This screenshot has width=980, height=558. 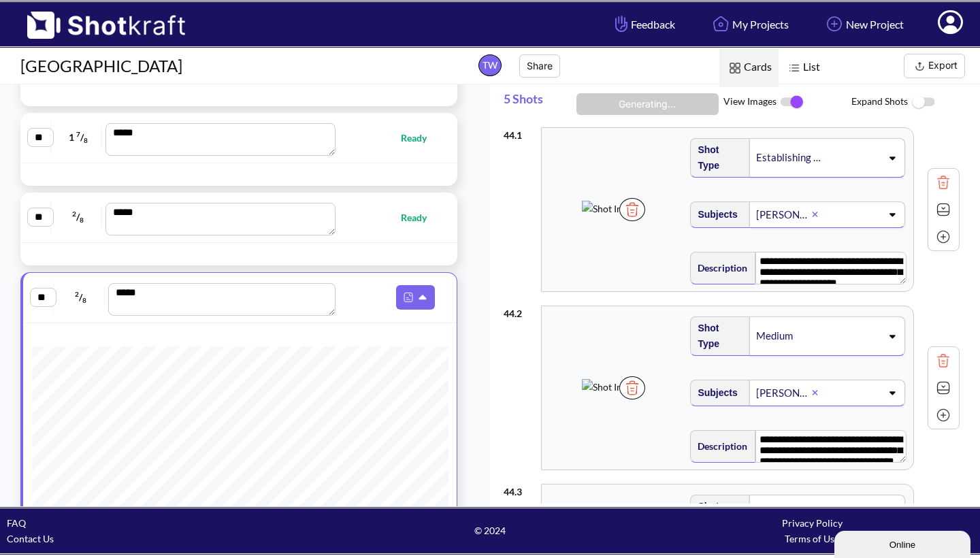 I want to click on a: My Projects, so click(x=749, y=24).